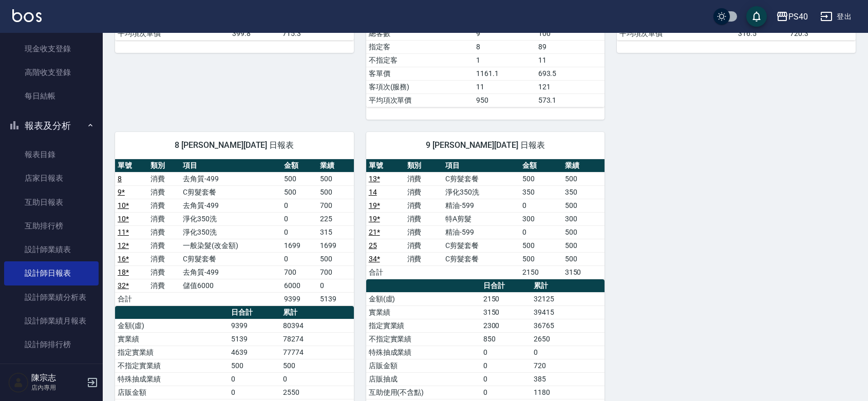 This screenshot has height=401, width=868. I want to click on td: 2550, so click(317, 393).